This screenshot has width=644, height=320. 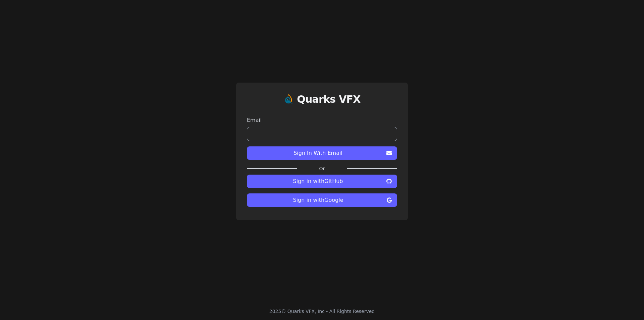 I want to click on label: Or, so click(x=322, y=168).